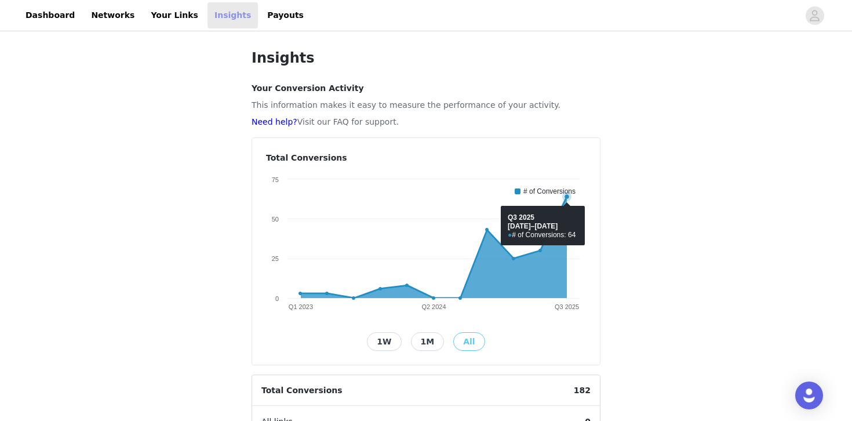  Describe the element at coordinates (428, 342) in the screenshot. I see `button: 1M` at that location.